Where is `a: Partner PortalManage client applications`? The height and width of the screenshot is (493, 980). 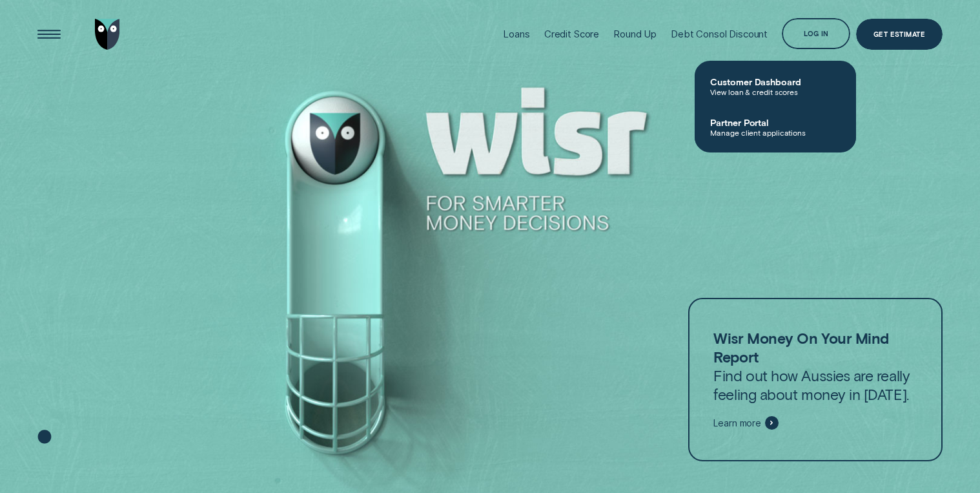 a: Partner PortalManage client applications is located at coordinates (775, 126).